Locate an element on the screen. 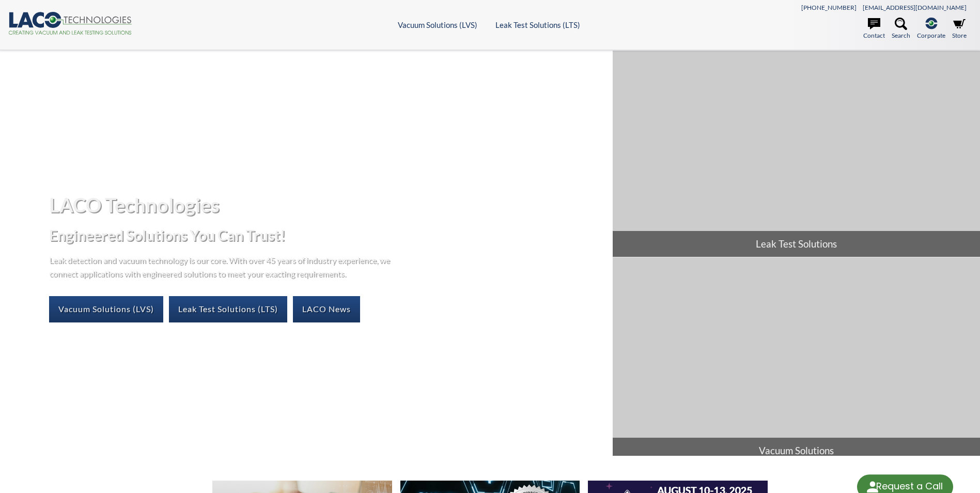 The height and width of the screenshot is (493, 980). h1: LACO Technologies is located at coordinates (326, 205).